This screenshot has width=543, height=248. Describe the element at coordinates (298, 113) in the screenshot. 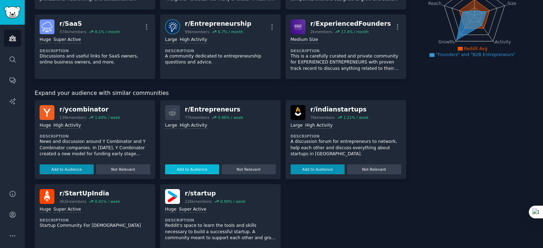

I see `img: indianstartups` at that location.